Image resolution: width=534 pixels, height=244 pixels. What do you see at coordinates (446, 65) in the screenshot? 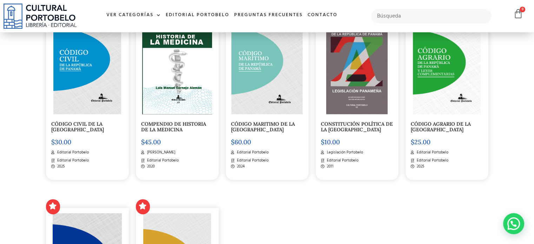
I see `img: CD-006-CODIGO-AGRARIO` at bounding box center [446, 65].